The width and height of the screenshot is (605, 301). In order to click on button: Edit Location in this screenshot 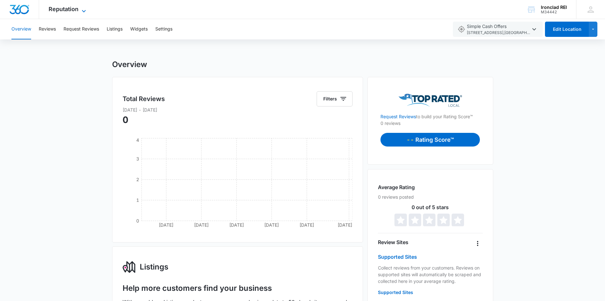, I will do `click(567, 29)`.